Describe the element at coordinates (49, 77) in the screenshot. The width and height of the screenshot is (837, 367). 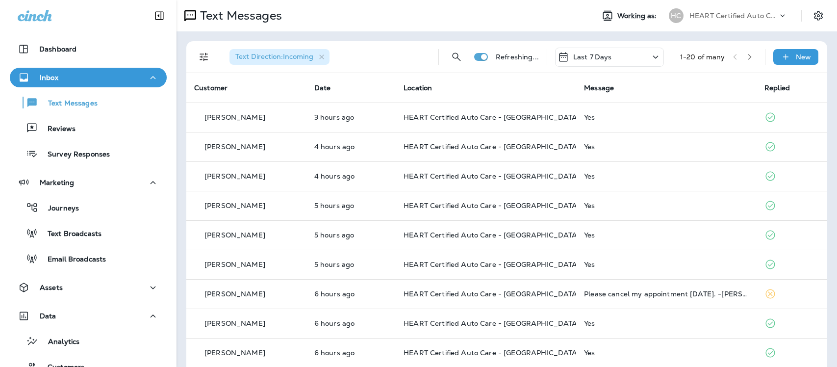
I see `p: Inbox` at that location.